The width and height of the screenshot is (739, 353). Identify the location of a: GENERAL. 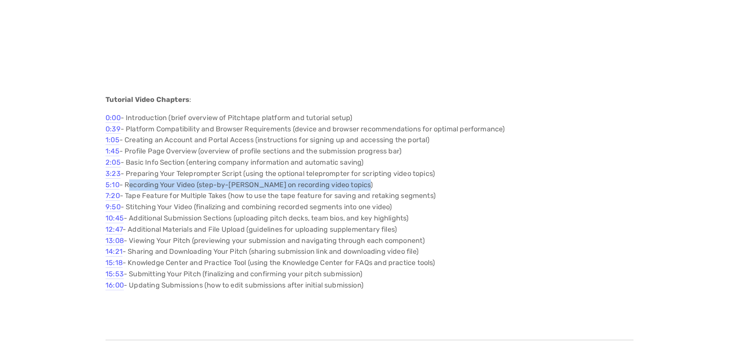
(26, 20).